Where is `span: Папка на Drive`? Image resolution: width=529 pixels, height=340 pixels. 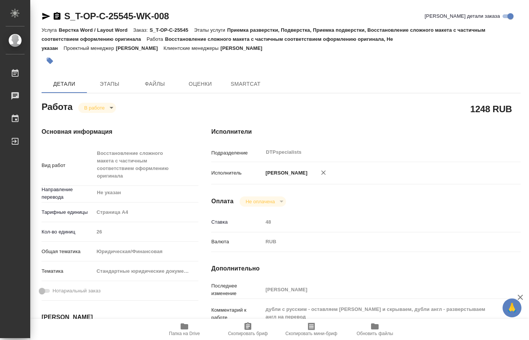 span: Папка на Drive is located at coordinates (185, 334).